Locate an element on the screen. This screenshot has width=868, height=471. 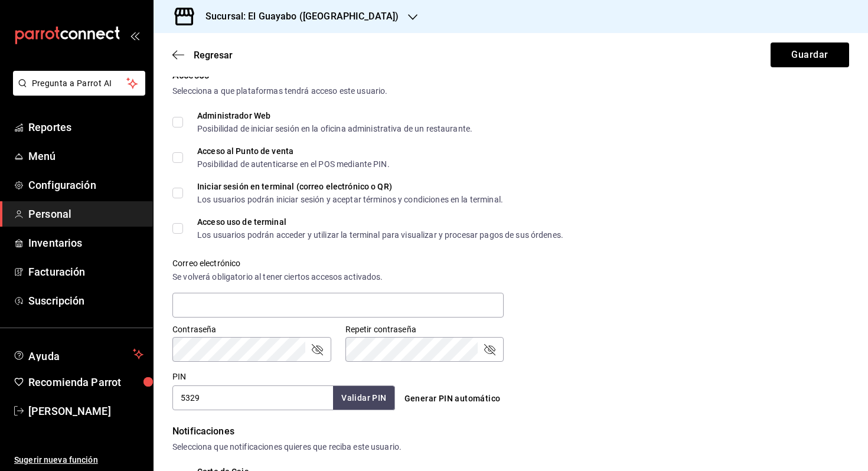
button: Pregunta a Parrot AI is located at coordinates (79, 83).